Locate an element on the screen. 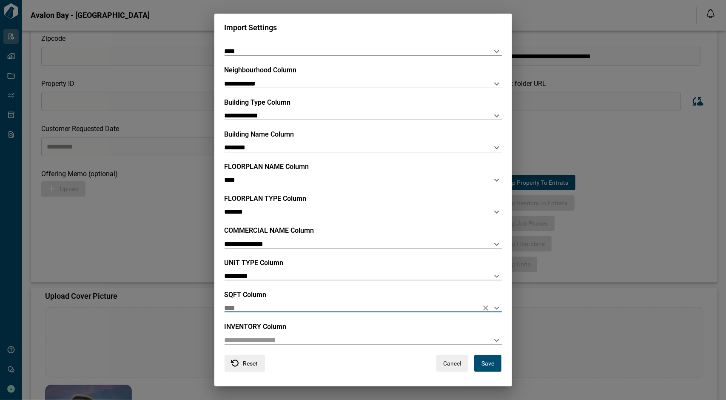 This screenshot has width=726, height=400. span: Building Type Column is located at coordinates (258, 102).